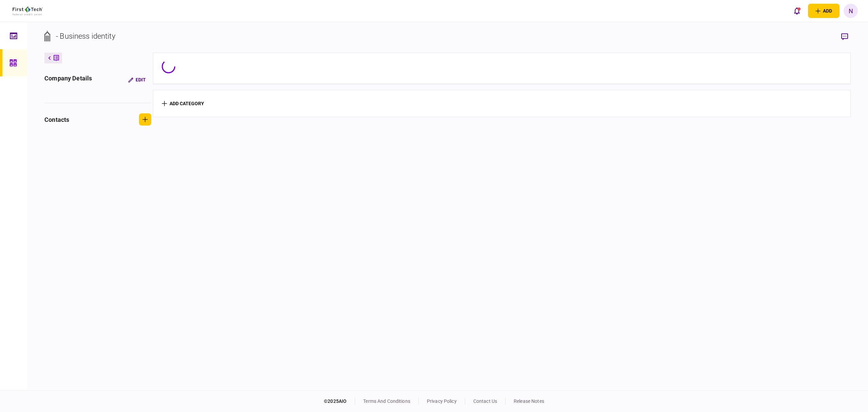 This screenshot has width=868, height=412. What do you see at coordinates (529, 401) in the screenshot?
I see `a: release notes` at bounding box center [529, 401].